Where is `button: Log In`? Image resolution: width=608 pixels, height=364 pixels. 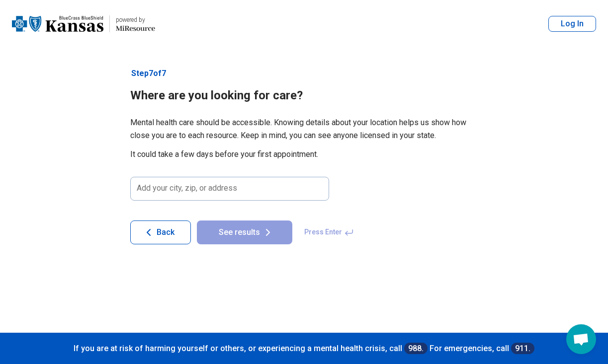 button: Log In is located at coordinates (572, 24).